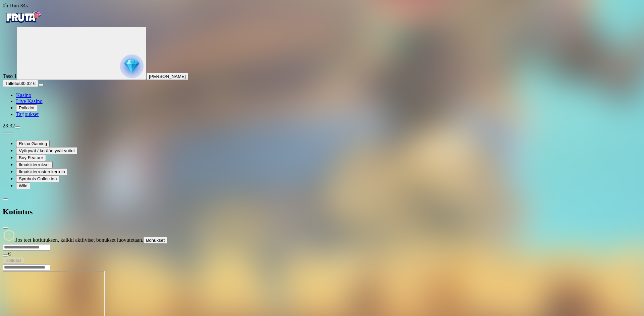  Describe the element at coordinates (155, 241) in the screenshot. I see `span: Bonukset` at that location.